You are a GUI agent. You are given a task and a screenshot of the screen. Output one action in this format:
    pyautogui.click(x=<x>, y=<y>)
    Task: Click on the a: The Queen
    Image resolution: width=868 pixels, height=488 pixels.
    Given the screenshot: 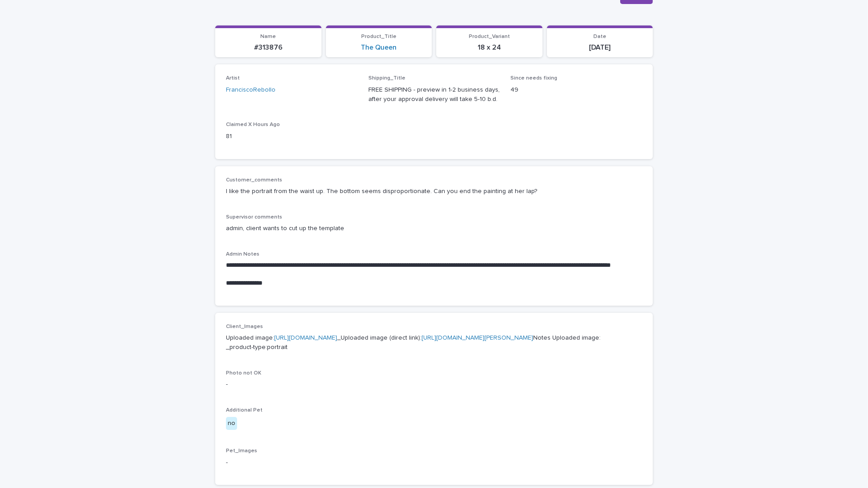 What is the action you would take?
    pyautogui.click(x=379, y=48)
    